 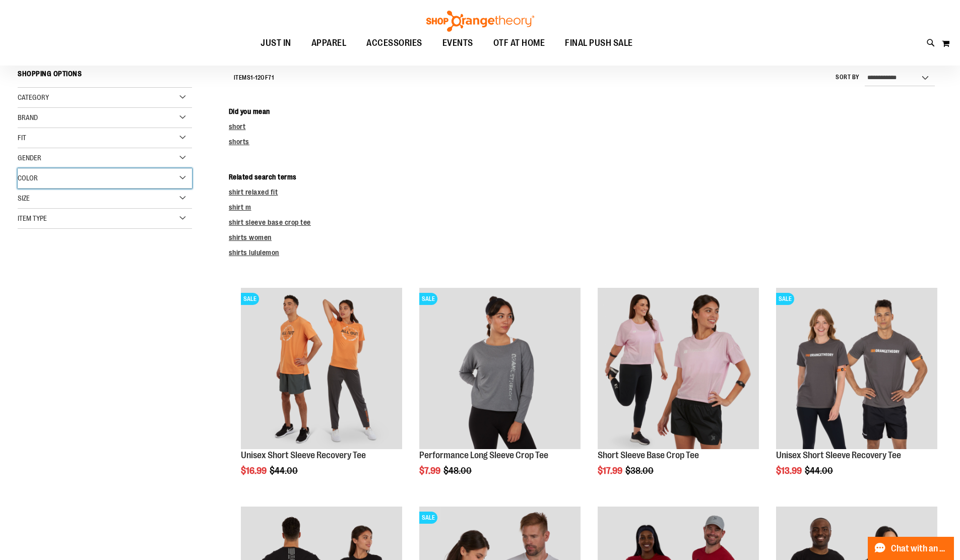 What do you see at coordinates (678, 369) in the screenshot?
I see `img: Product image for Short Sleeve Base Crop Tee` at bounding box center [678, 369].